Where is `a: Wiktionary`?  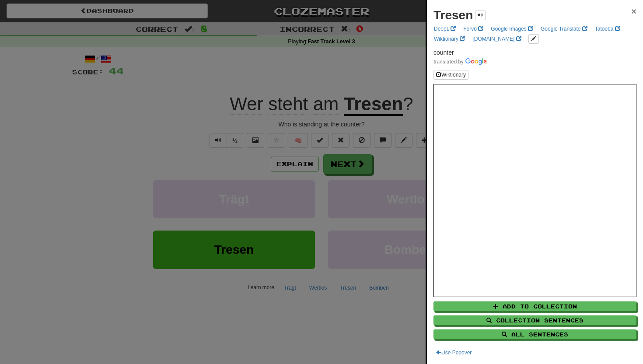 a: Wiktionary is located at coordinates (449, 39).